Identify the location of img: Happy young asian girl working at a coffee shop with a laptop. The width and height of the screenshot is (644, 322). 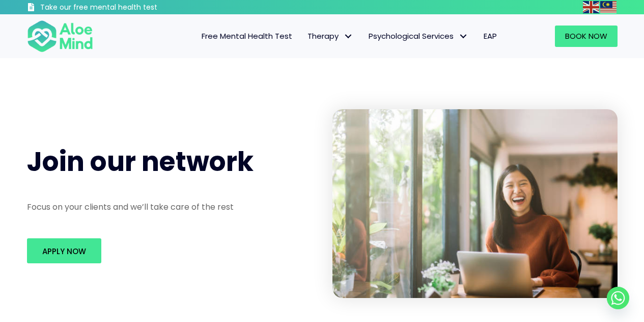
(475, 204).